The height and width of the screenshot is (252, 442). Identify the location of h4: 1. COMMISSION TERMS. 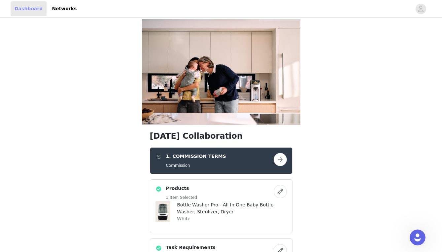
(196, 156).